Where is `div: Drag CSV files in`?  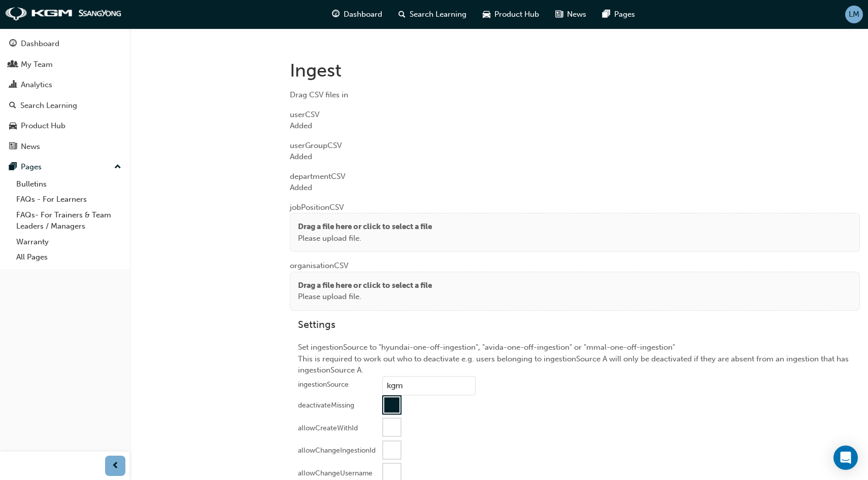
div: Drag CSV files in is located at coordinates (574, 95).